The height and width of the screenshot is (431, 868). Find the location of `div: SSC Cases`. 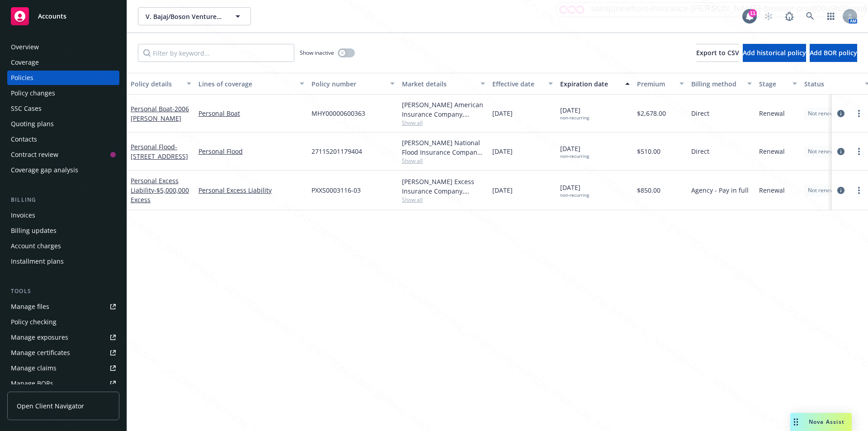

div: SSC Cases is located at coordinates (26, 108).